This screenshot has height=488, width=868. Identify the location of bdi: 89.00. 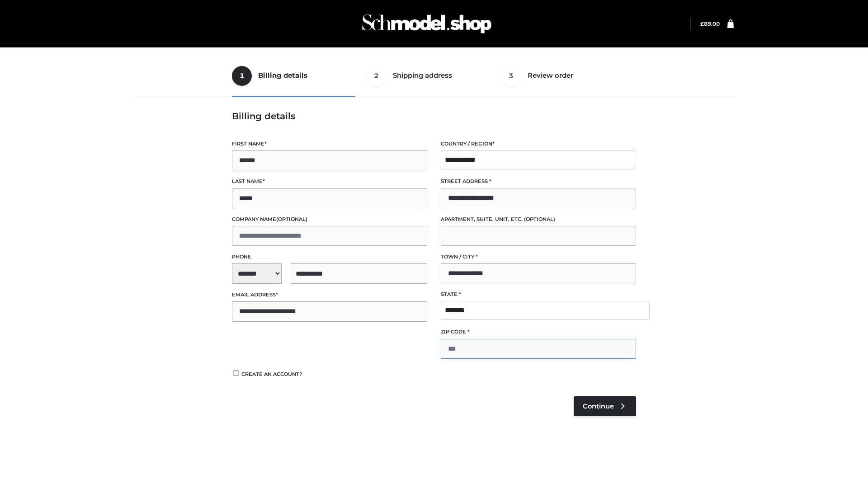
(710, 24).